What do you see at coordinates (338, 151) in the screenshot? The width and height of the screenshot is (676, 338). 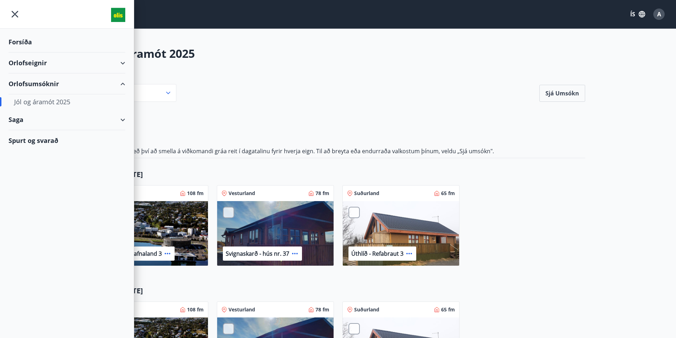 I see `p: Veldu tímabil með því að smella á viðkomandi gráa reit í dagatalinu fyrir hverja eign. Til að bre...` at bounding box center [338, 151].